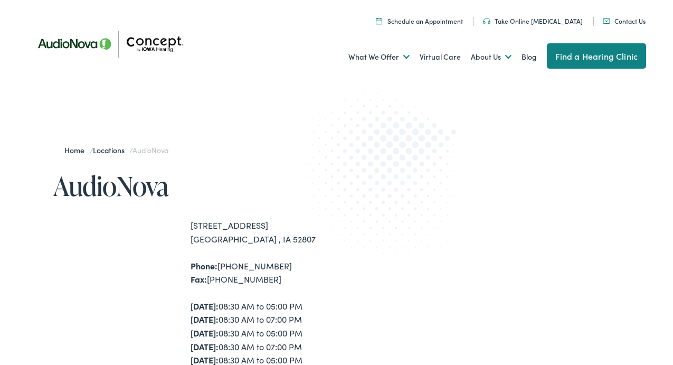  I want to click on strong: Fax:, so click(199, 279).